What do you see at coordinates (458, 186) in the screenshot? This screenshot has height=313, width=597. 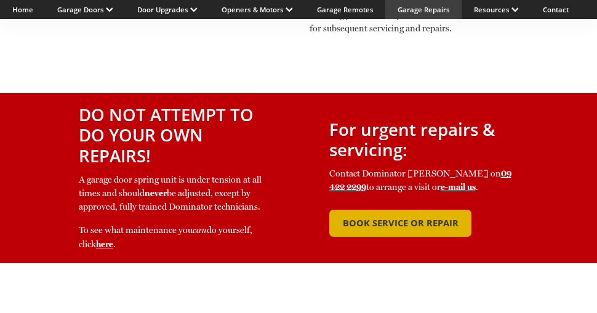 I see `a: e-mail us` at bounding box center [458, 186].